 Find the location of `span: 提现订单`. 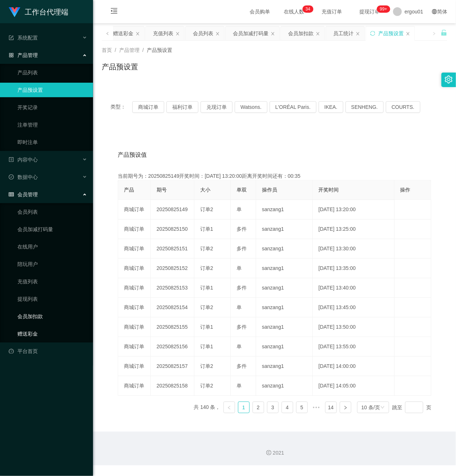

span: 提现订单 is located at coordinates (370, 12).